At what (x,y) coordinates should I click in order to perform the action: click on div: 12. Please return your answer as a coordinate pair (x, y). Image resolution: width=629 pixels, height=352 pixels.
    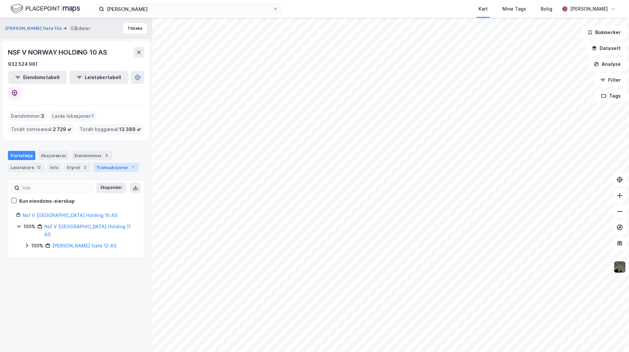
    Looking at the image, I should click on (39, 167).